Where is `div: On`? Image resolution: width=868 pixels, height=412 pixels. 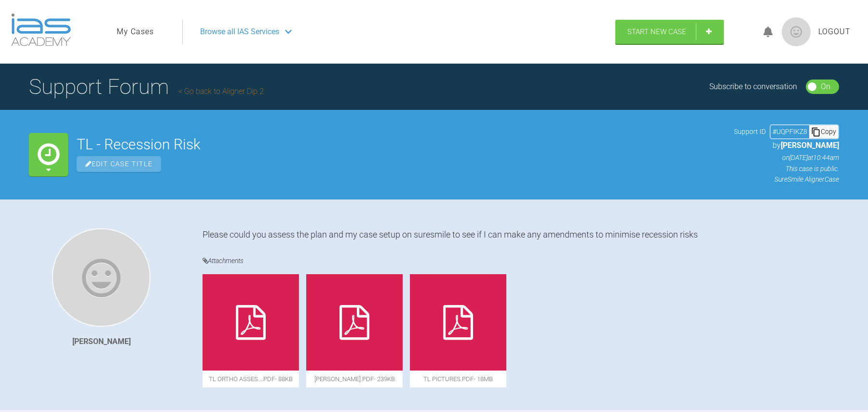 div: On is located at coordinates (825, 87).